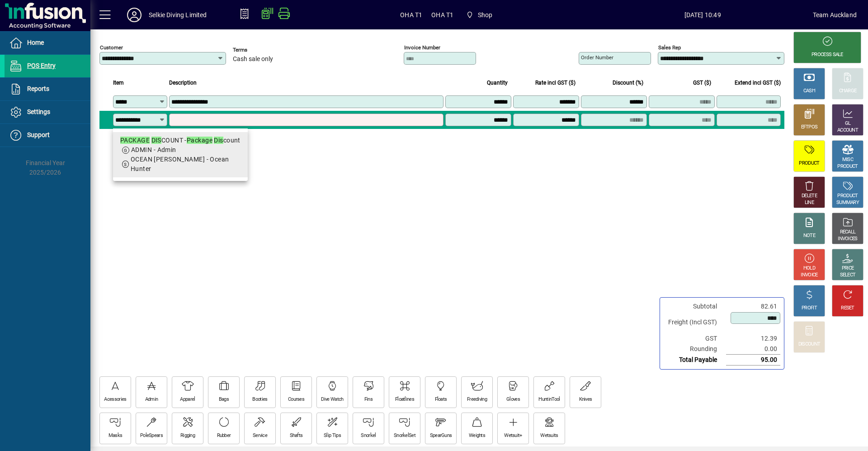 The width and height of the screenshot is (868, 451). I want to click on span: Quantity, so click(497, 82).